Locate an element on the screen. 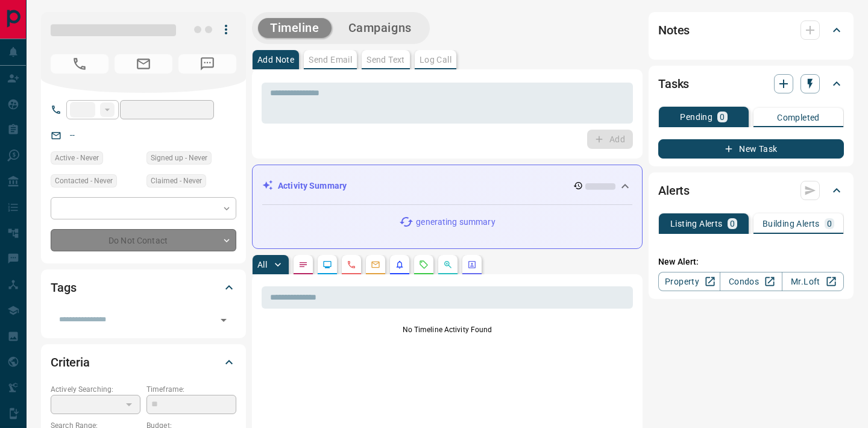 The height and width of the screenshot is (428, 868). p: Pending is located at coordinates (696, 117).